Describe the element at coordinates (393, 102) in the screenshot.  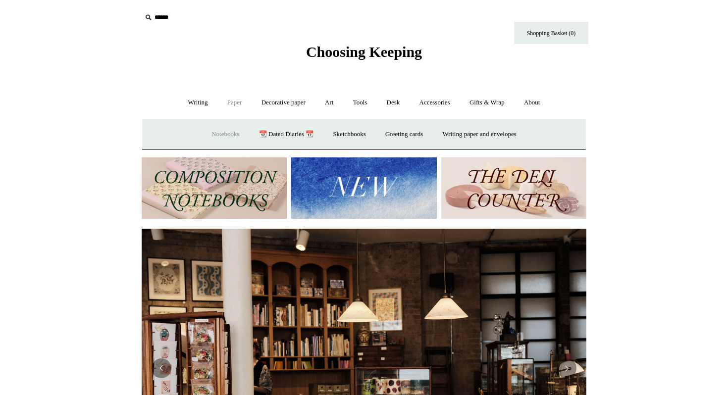
I see `a: Desk` at that location.